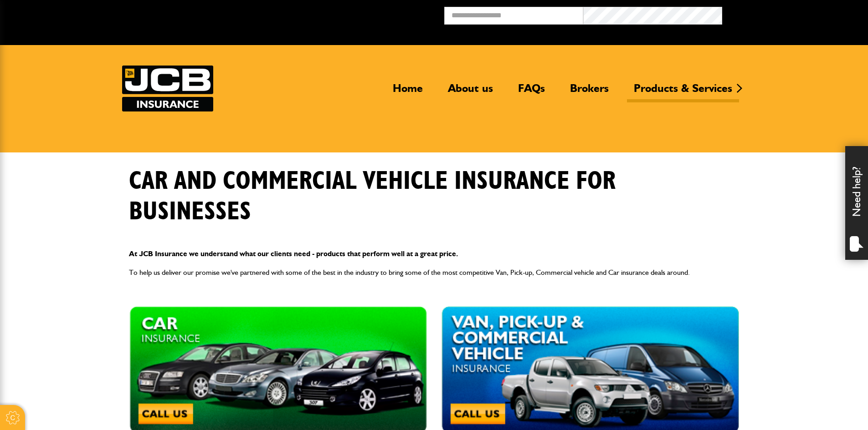  I want to click on a: Home, so click(408, 92).